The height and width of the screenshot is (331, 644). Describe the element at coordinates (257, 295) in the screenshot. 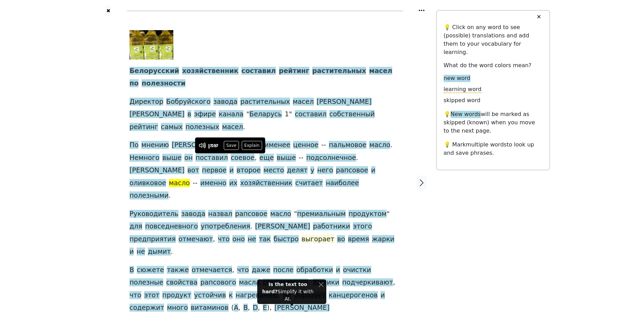

I see `span: нагреванию` at that location.